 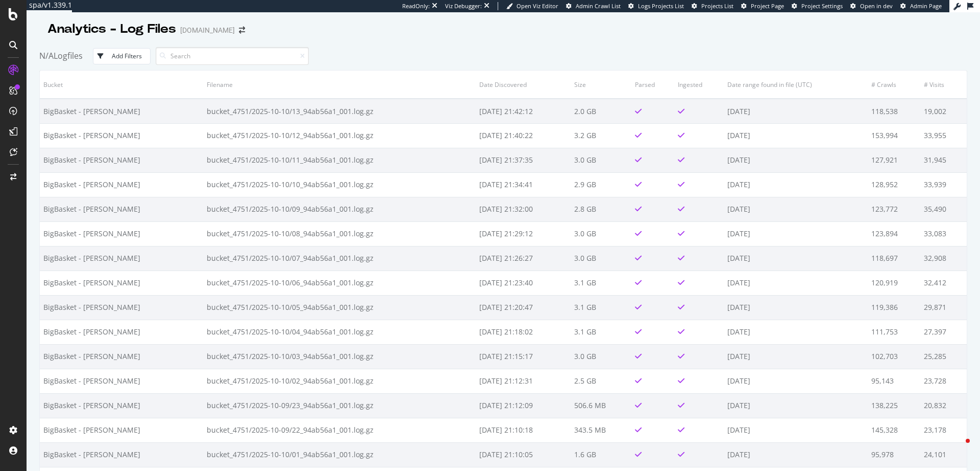 I want to click on span: Logfiles, so click(x=68, y=56).